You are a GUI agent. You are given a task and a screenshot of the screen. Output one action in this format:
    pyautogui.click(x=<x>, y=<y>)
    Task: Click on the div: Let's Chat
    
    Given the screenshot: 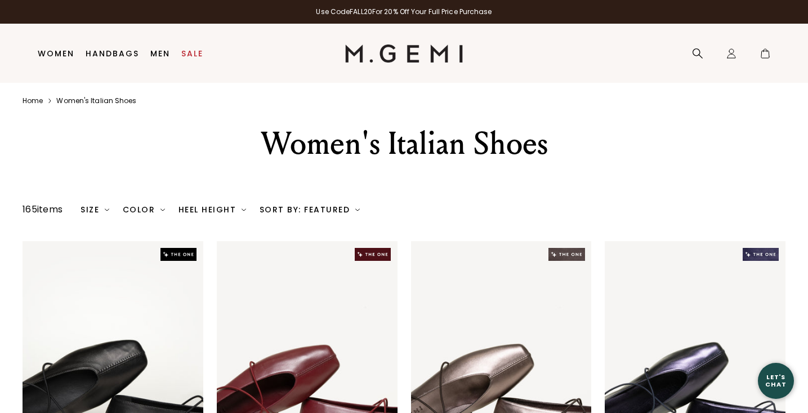 What is the action you would take?
    pyautogui.click(x=776, y=380)
    